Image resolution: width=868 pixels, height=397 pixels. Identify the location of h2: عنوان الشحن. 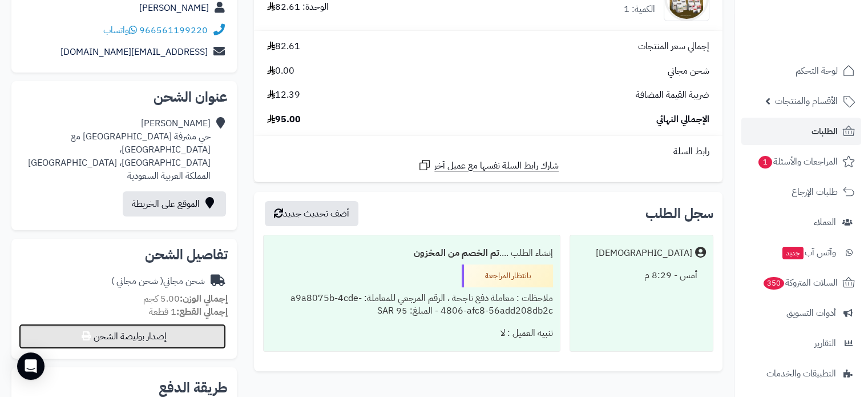
(124, 97).